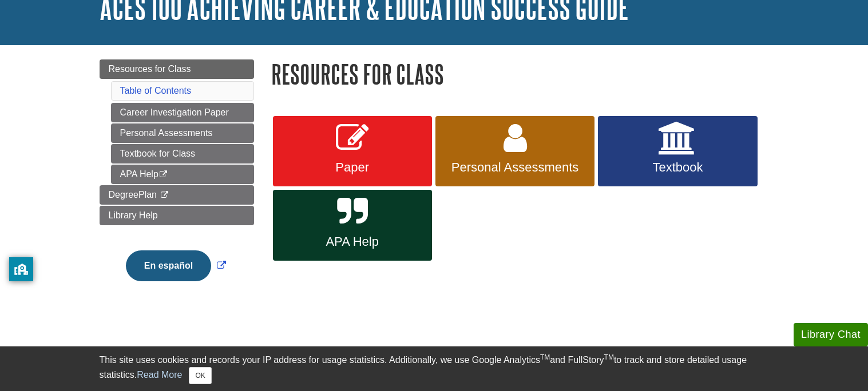  What do you see at coordinates (176, 265) in the screenshot?
I see `a: Link opens in new window` at bounding box center [176, 265].